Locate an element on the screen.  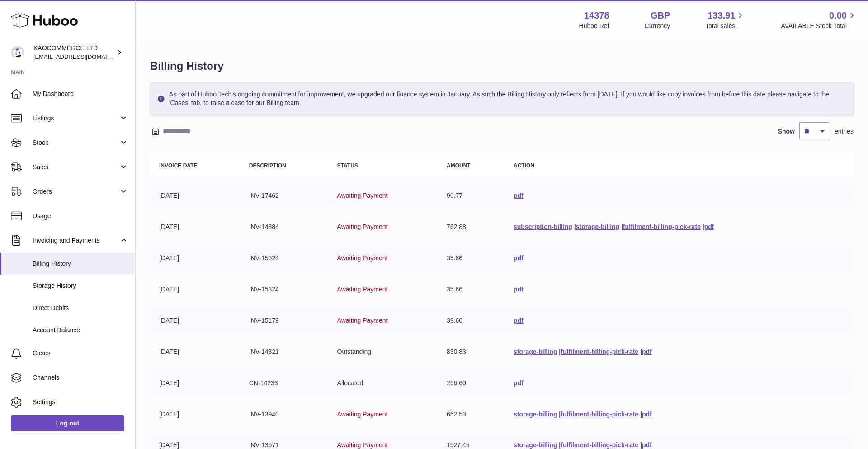
span: 0.00 is located at coordinates (838, 16).